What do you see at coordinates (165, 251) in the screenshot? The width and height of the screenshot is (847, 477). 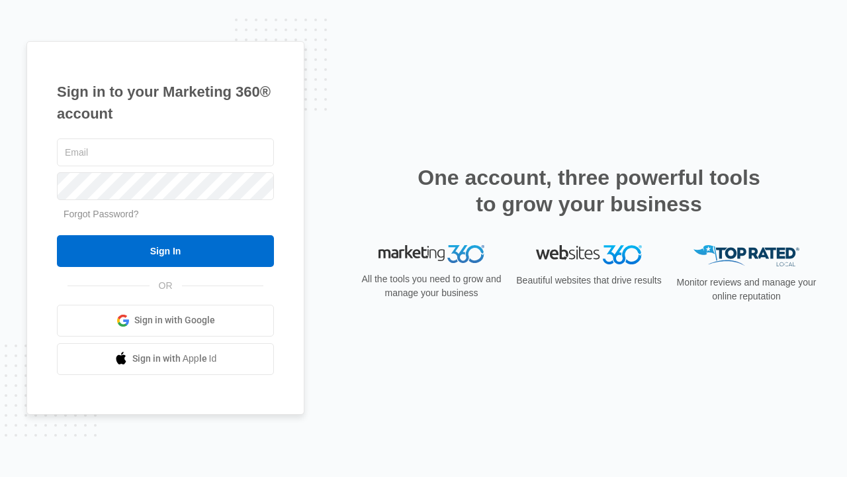 I see `input: Sign In` at bounding box center [165, 251].